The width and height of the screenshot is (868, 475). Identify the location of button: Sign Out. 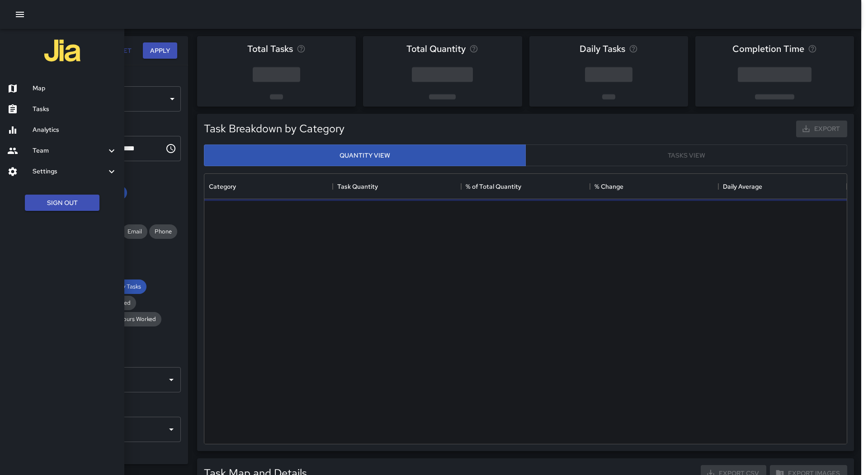
(62, 203).